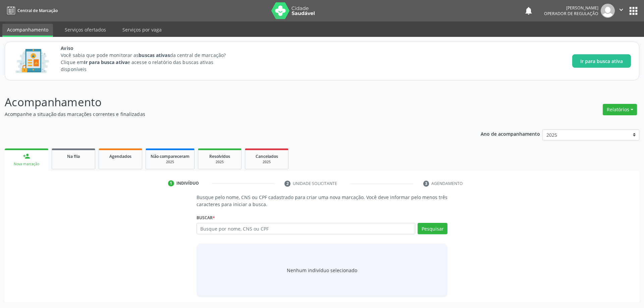 Image resolution: width=644 pixels, height=308 pixels. Describe the element at coordinates (510, 134) in the screenshot. I see `p: Ano de acompanhamento` at that location.